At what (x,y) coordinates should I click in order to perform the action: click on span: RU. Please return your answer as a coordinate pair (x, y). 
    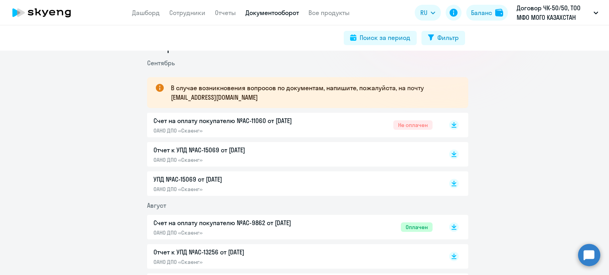
    Looking at the image, I should click on (424, 13).